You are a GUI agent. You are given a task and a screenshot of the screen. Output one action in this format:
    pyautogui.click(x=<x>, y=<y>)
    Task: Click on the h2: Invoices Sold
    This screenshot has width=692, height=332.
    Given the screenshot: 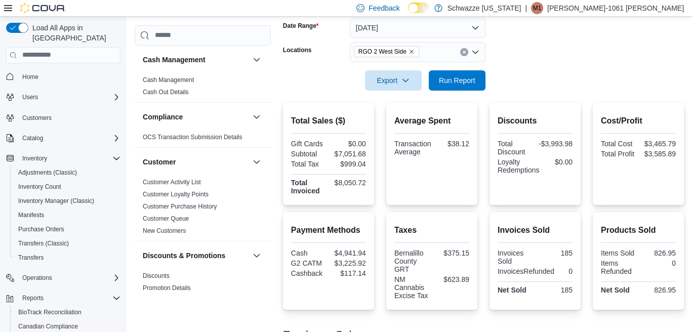 What is the action you would take?
    pyautogui.click(x=535, y=230)
    